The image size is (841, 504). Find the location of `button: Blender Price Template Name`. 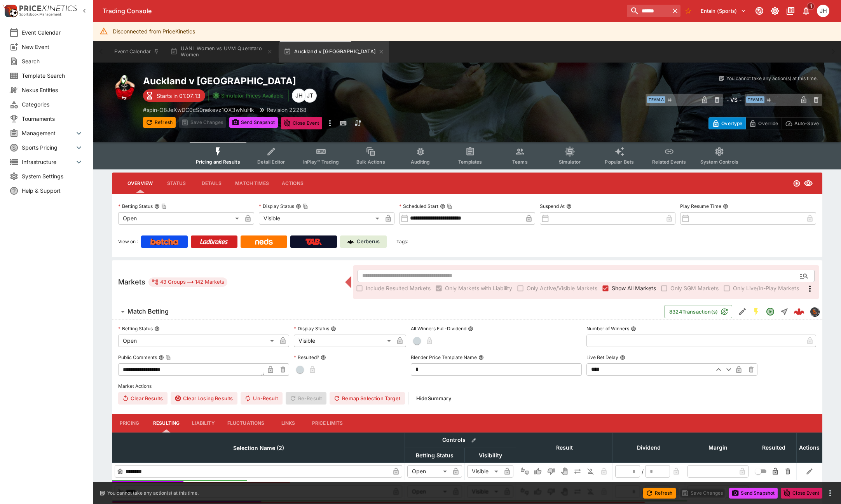

button: Blender Price Template Name is located at coordinates (481, 357).